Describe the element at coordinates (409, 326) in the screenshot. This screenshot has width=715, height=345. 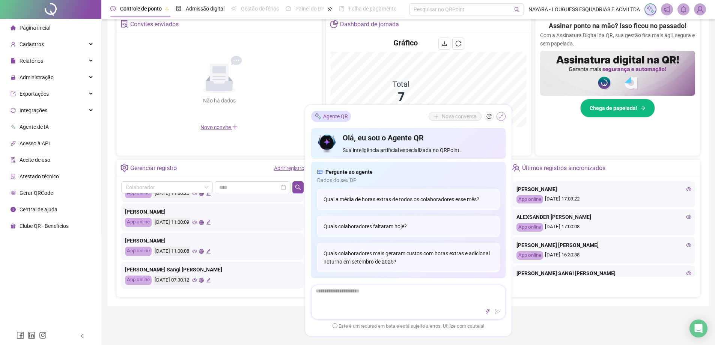
I see `span: Este é um recurso em beta e está sujeito a erros. Utilize com cautela!` at that location.